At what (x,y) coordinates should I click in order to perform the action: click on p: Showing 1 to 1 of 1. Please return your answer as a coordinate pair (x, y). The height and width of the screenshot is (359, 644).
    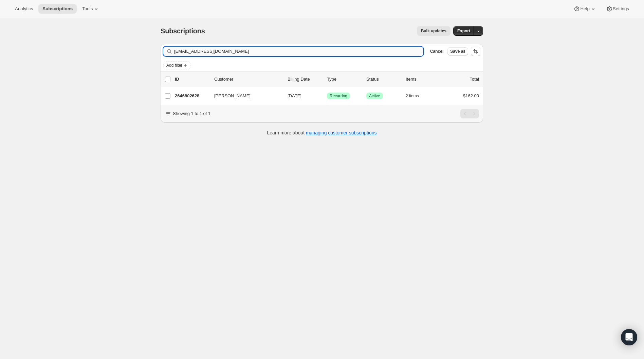
    Looking at the image, I should click on (192, 113).